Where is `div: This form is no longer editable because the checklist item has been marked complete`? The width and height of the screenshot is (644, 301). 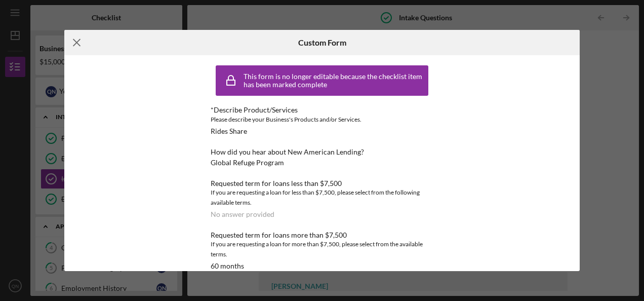
div: This form is no longer editable because the checklist item has been marked complete is located at coordinates (335, 81).